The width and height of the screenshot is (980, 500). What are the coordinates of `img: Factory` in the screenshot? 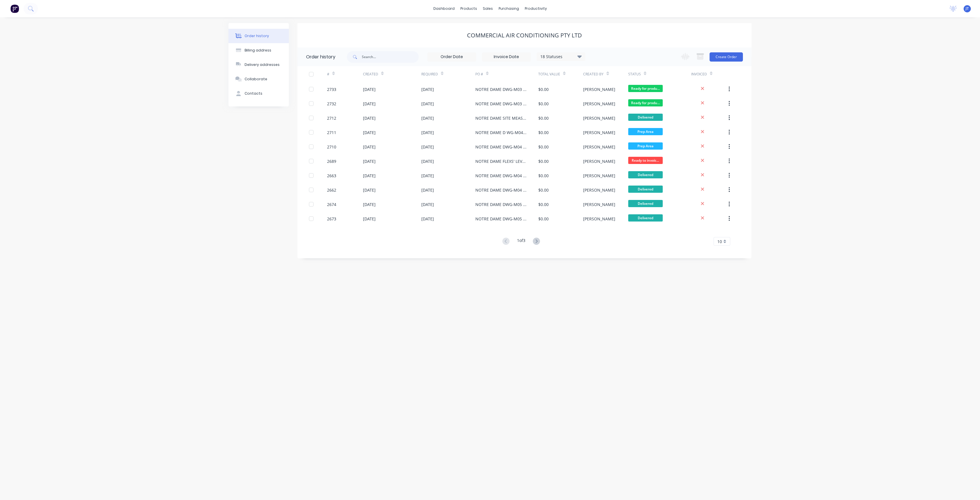 It's located at (15, 9).